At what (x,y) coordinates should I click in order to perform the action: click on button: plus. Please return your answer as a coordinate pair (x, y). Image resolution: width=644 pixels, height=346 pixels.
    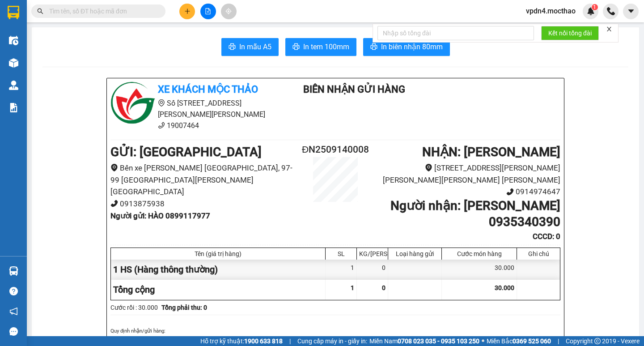
    Looking at the image, I should click on (187, 11).